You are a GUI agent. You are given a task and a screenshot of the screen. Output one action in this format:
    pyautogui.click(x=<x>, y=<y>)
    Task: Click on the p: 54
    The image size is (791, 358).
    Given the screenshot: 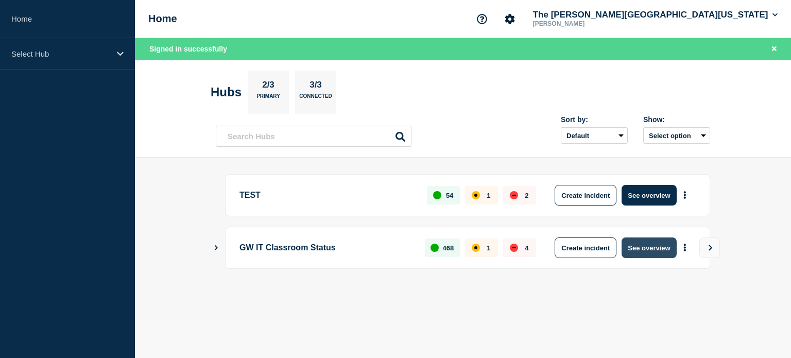 What is the action you would take?
    pyautogui.click(x=450, y=195)
    